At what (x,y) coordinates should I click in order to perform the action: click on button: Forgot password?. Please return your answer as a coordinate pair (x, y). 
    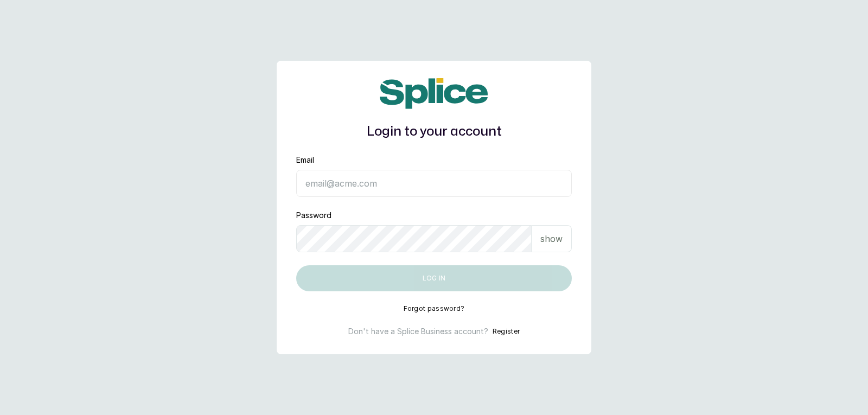
    Looking at the image, I should click on (434, 308).